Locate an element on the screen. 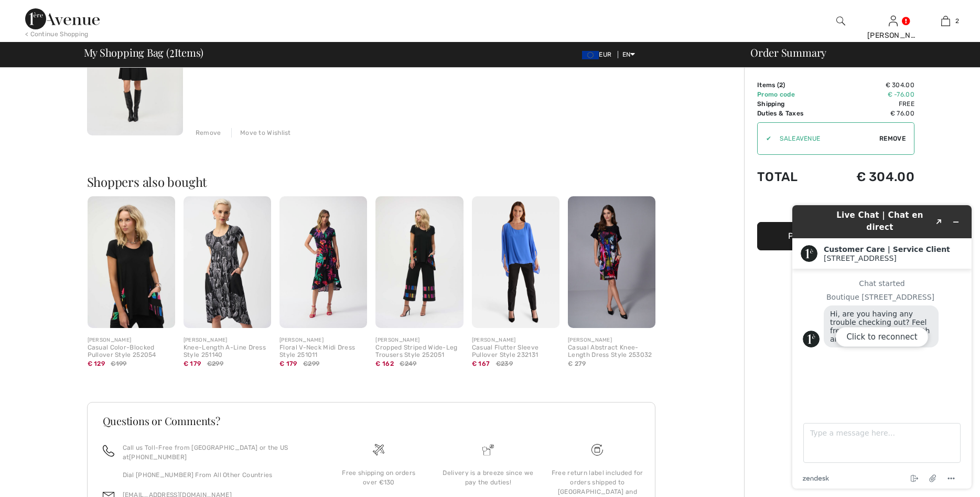 The width and height of the screenshot is (980, 497). div: Casual Abstract Knee-Length Dress Style 253032 is located at coordinates (611, 351).